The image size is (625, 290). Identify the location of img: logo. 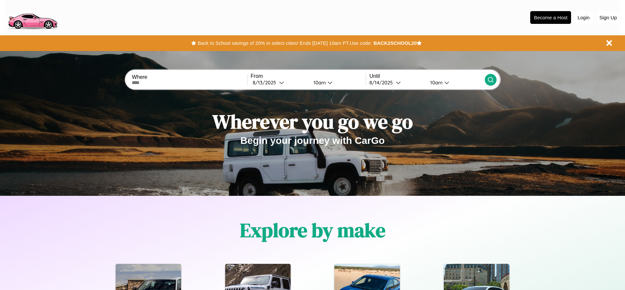
(32, 17).